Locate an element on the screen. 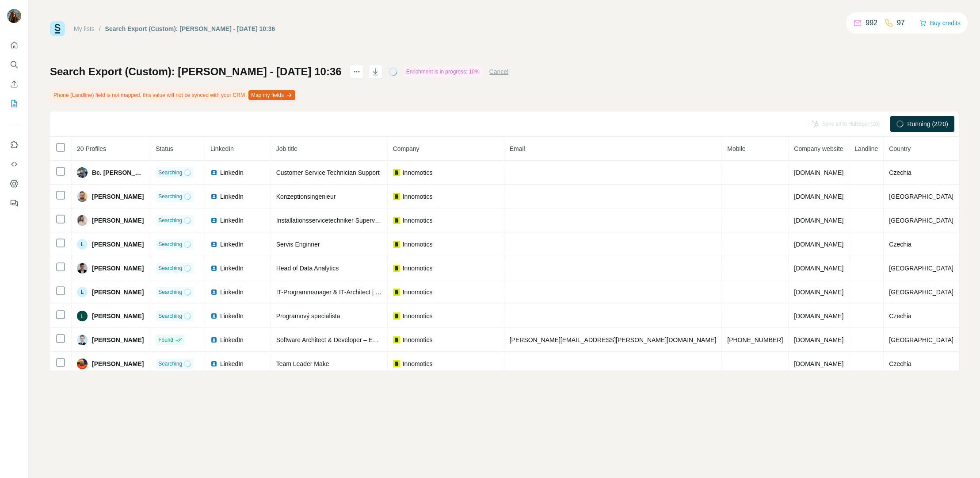 The width and height of the screenshot is (980, 478). span: Installationsservicetechniker Supervisor is located at coordinates (330, 220).